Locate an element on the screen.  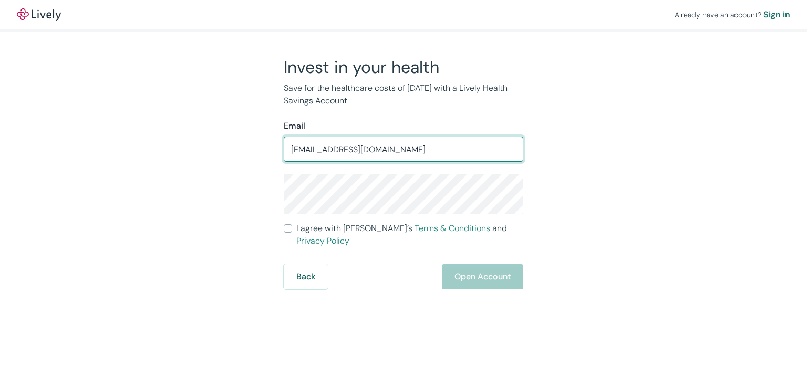
div: Already have an account? is located at coordinates (732, 15).